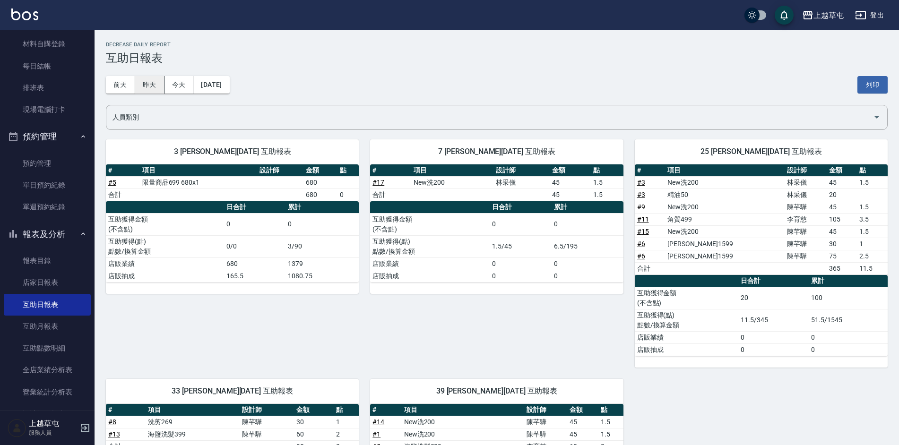 This screenshot has width=899, height=445. Describe the element at coordinates (829, 15) in the screenshot. I see `div: 上越草屯` at that location.